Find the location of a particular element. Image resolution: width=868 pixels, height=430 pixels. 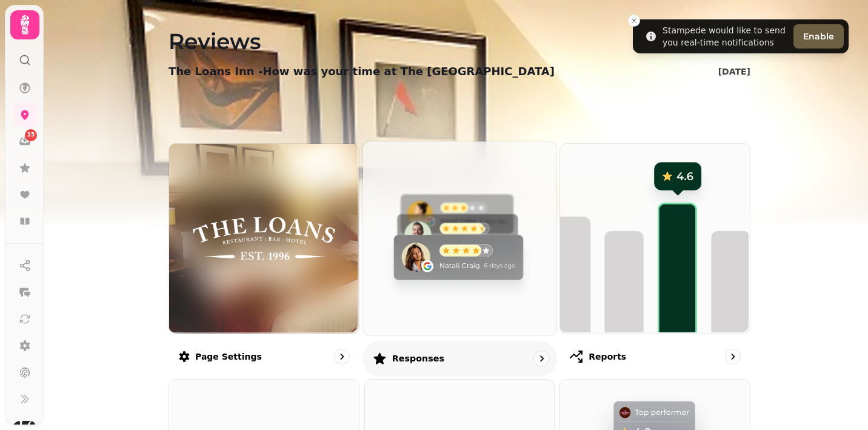

button: Enable is located at coordinates (818, 36).